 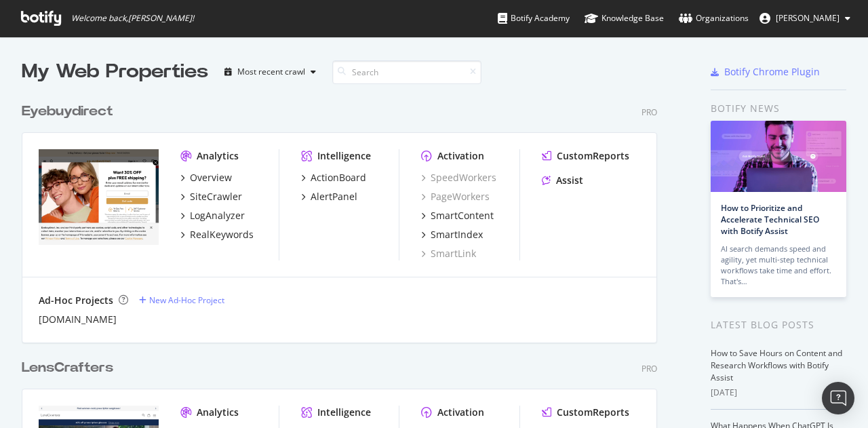 What do you see at coordinates (457, 216) in the screenshot?
I see `a: SmartContent` at bounding box center [457, 216].